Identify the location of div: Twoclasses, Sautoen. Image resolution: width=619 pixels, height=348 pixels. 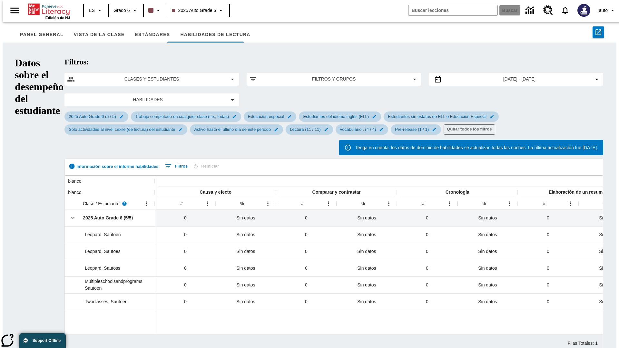
(110, 302).